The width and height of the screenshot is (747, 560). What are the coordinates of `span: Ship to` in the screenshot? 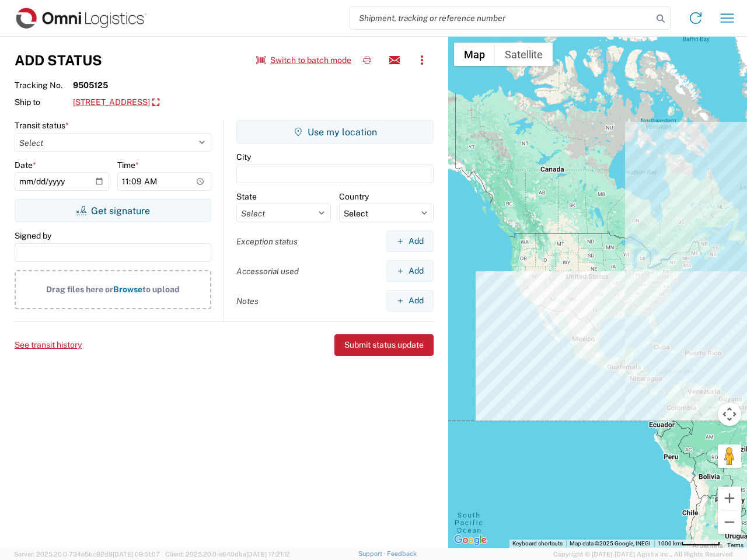 It's located at (44, 102).